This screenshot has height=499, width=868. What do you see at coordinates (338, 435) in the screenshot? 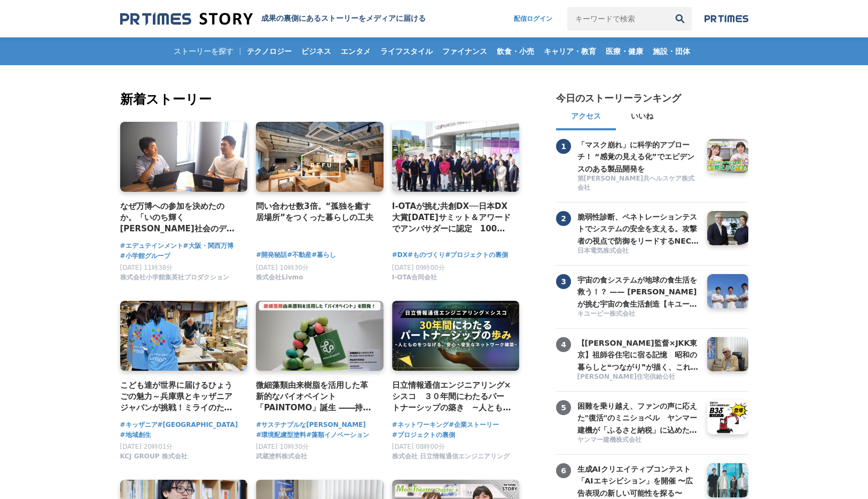
I see `span: #藻類イノベーション` at bounding box center [338, 435].